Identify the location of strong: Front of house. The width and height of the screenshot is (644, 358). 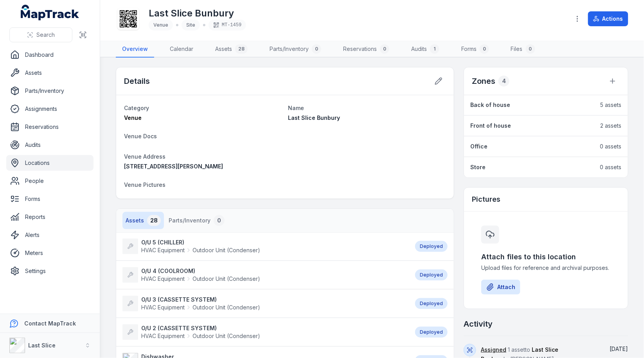
(491, 126).